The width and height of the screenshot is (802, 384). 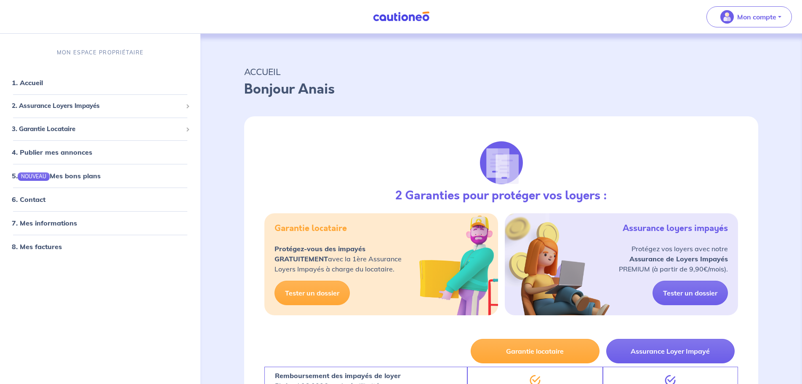 I want to click on div: 7. Mes informations, so click(x=100, y=223).